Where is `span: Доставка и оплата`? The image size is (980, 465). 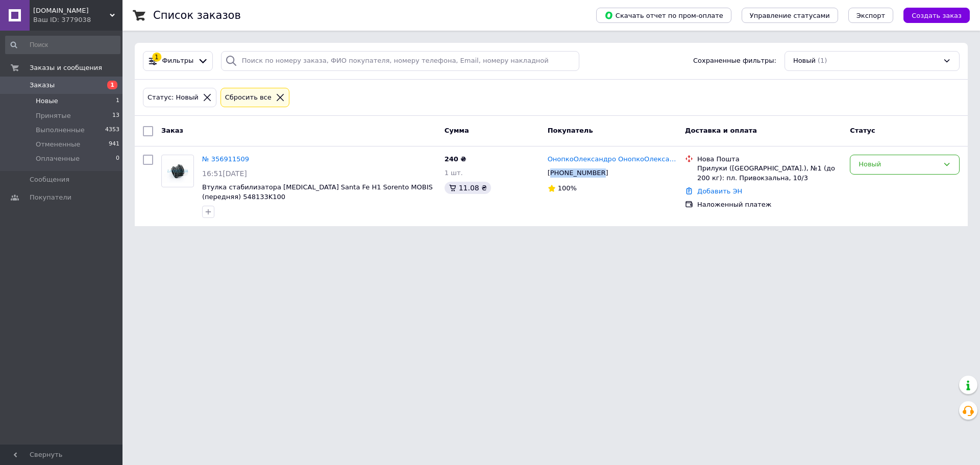
span: Доставка и оплата is located at coordinates (721, 130).